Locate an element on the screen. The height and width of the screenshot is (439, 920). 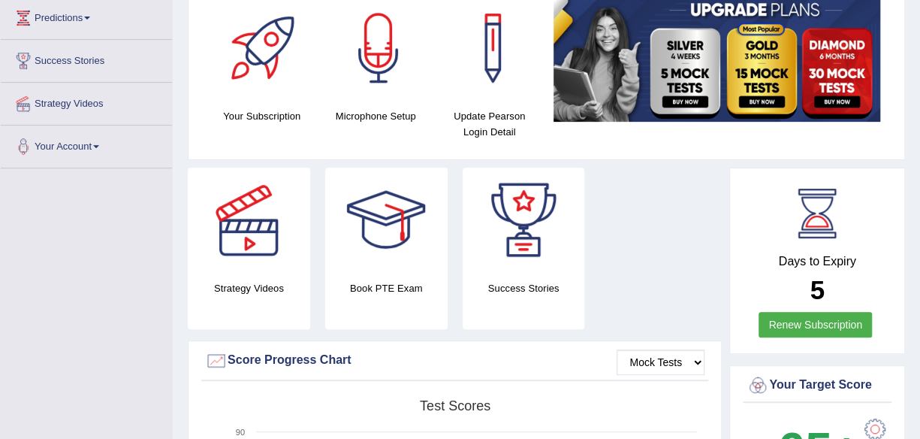
h4: Update Pearson Login Detail is located at coordinates (489, 124).